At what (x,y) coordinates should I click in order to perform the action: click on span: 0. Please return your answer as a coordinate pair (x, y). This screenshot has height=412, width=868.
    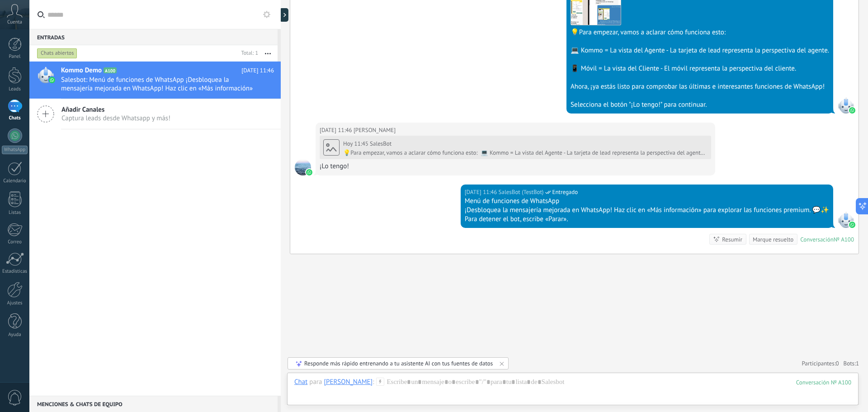
    Looking at the image, I should click on (837, 363).